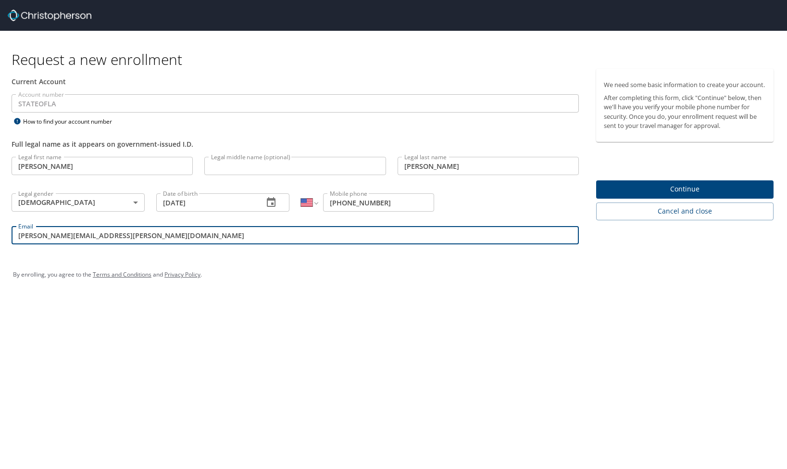 The width and height of the screenshot is (787, 469). What do you see at coordinates (685, 211) in the screenshot?
I see `button: Cancel and close` at bounding box center [685, 211].